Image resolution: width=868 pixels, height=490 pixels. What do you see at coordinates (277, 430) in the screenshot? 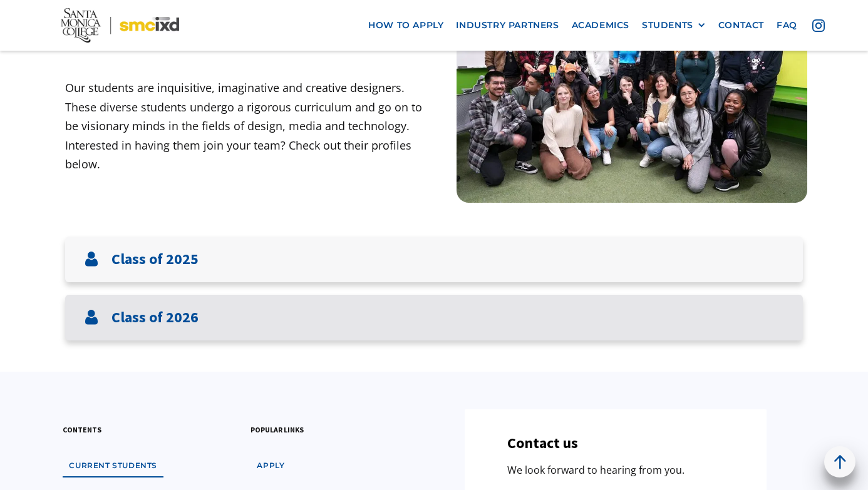
I see `h3: popular links` at bounding box center [277, 430].